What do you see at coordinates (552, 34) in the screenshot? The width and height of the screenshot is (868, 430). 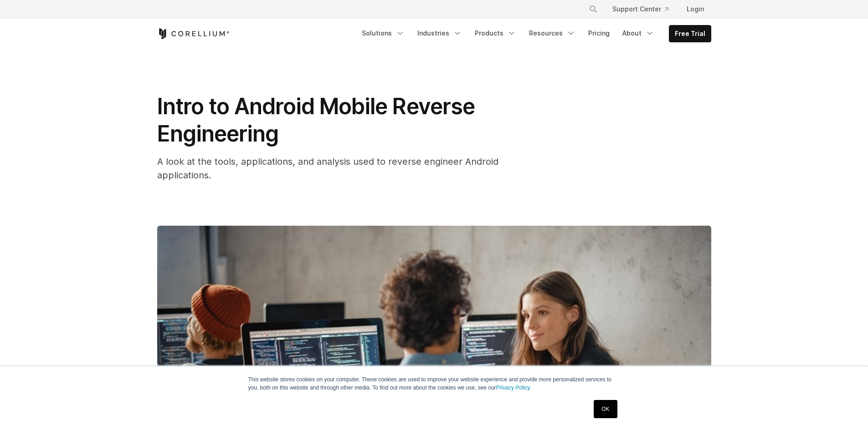 I see `a: Resources` at bounding box center [552, 34].